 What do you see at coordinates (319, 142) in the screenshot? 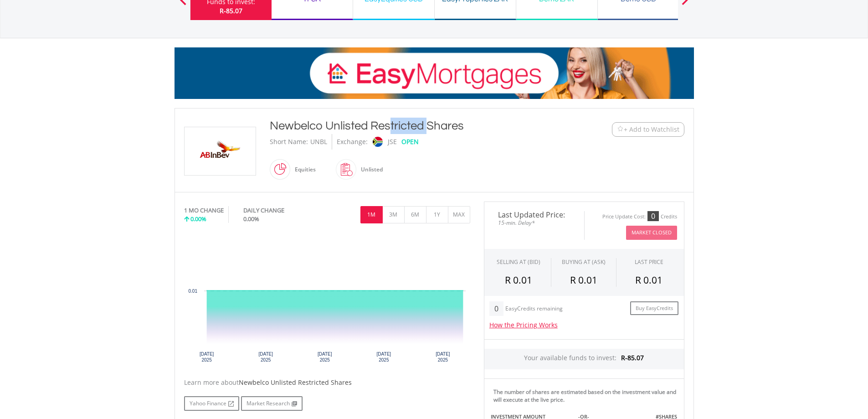
I see `div: UNBL` at bounding box center [319, 142].